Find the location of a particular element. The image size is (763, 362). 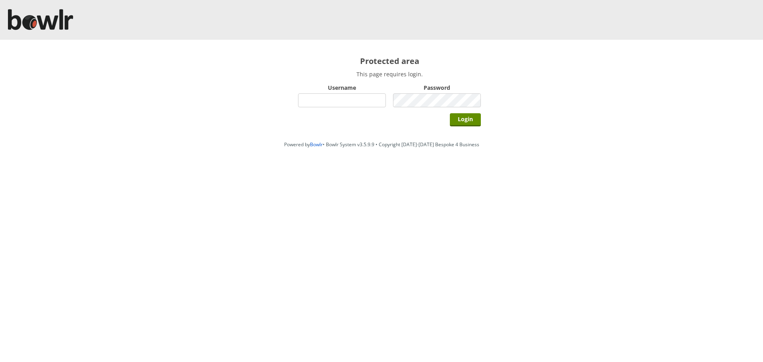

a: Bowlr is located at coordinates (316, 144).